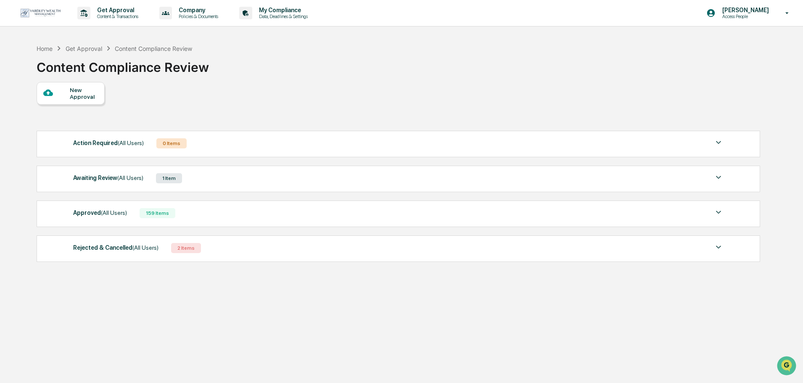  I want to click on div: Rejected & Cancelled, so click(116, 248).